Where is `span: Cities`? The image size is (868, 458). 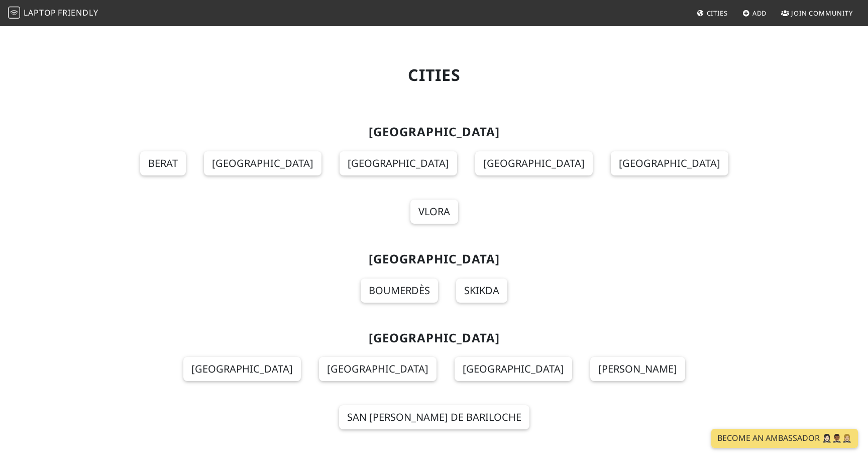
span: Cities is located at coordinates (718, 13).